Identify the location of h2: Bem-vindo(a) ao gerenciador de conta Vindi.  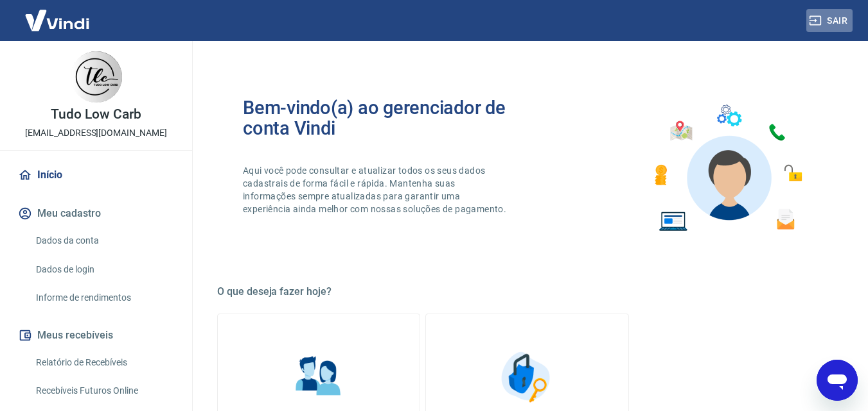
(384, 118).